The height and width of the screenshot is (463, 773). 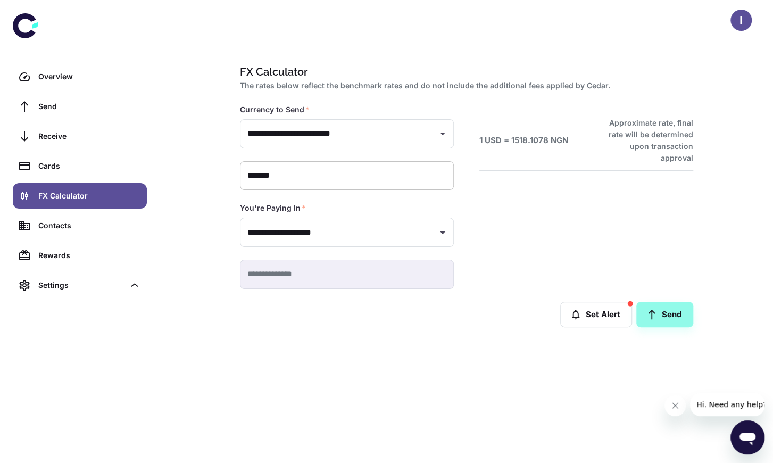 What do you see at coordinates (464, 72) in the screenshot?
I see `h1: FX Calculator` at bounding box center [464, 72].